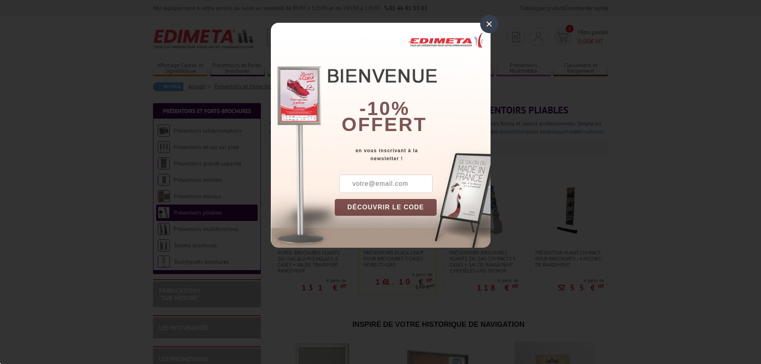 The width and height of the screenshot is (761, 364). What do you see at coordinates (413, 155) in the screenshot?
I see `div: en vous inscrivant à la newsletter !` at bounding box center [413, 155].